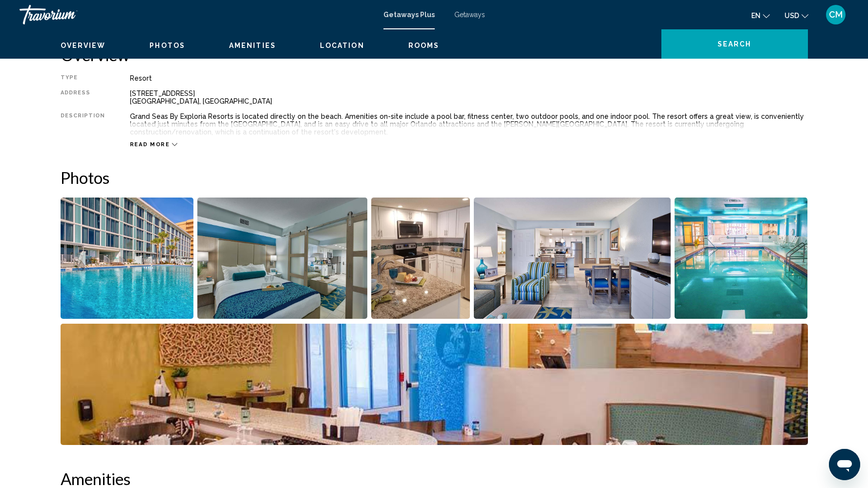  Describe the element at coordinates (253, 45) in the screenshot. I see `span: Amenities` at that location.